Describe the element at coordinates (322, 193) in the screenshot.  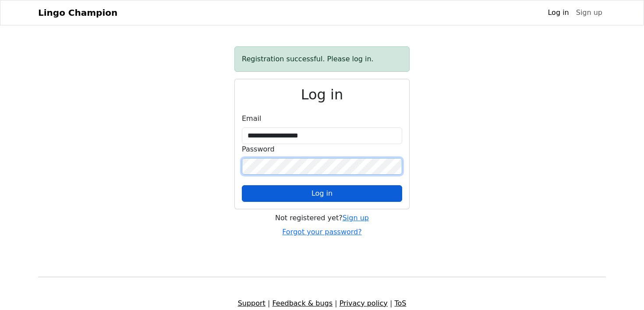
I see `button: Log in` at that location.